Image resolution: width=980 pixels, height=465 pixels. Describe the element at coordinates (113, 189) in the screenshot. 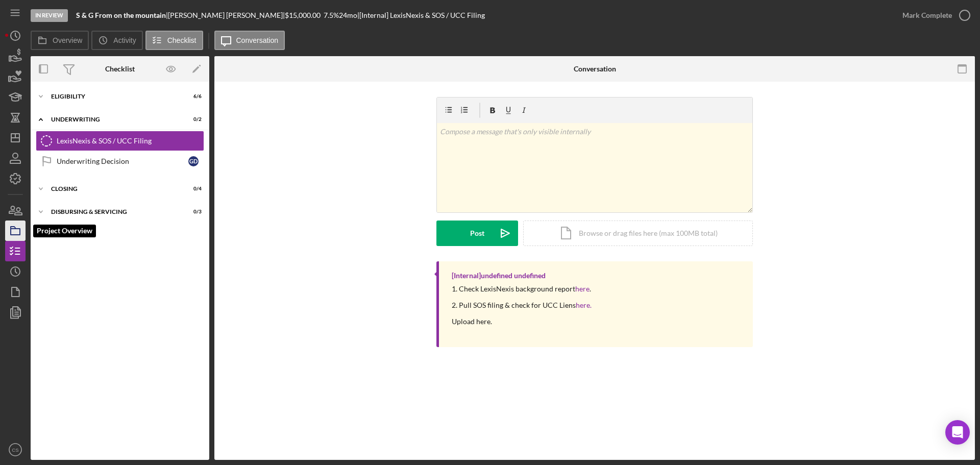

I see `div: Closing` at that location.